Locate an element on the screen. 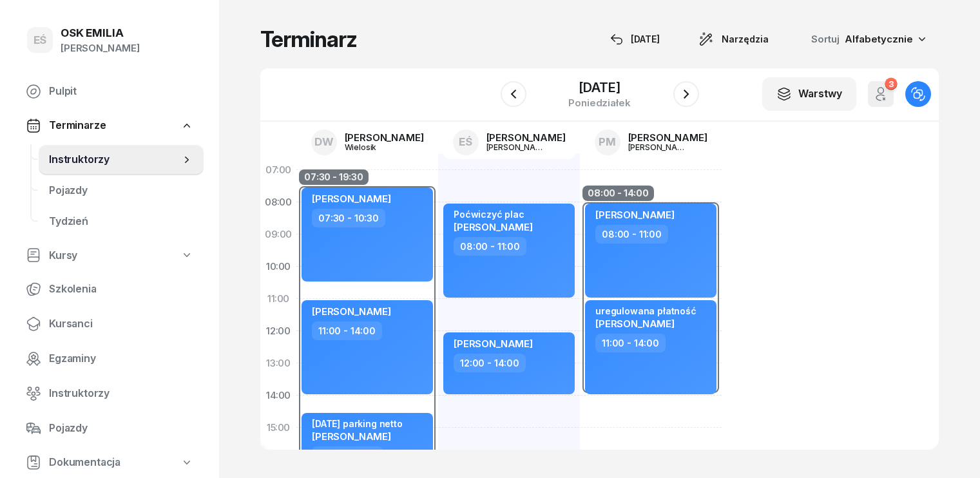 This screenshot has height=478, width=980. div: 15:00 is located at coordinates (279, 428).